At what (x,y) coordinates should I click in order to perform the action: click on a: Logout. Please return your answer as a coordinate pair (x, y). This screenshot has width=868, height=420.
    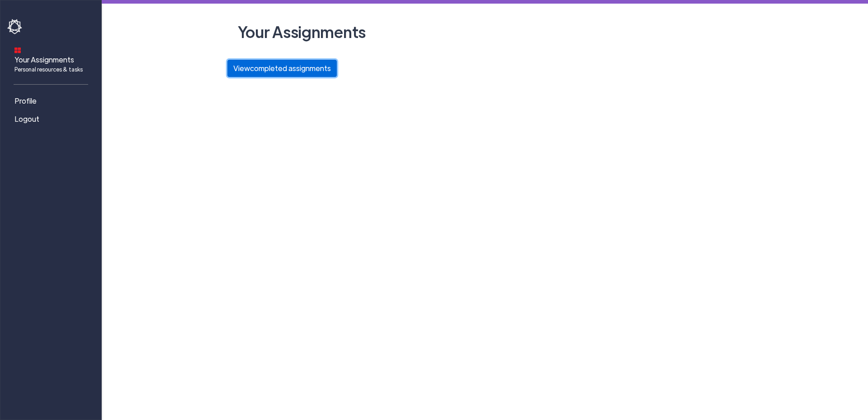
    Looking at the image, I should click on (53, 119).